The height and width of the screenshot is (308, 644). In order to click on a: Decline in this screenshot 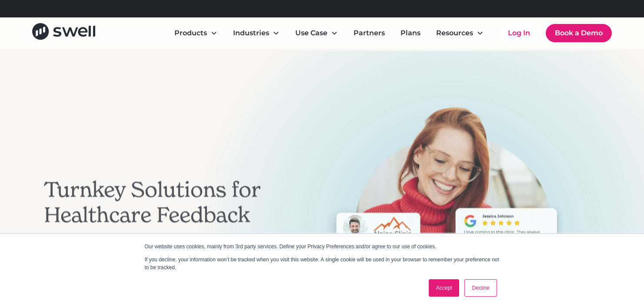, I will do `click(481, 288)`.